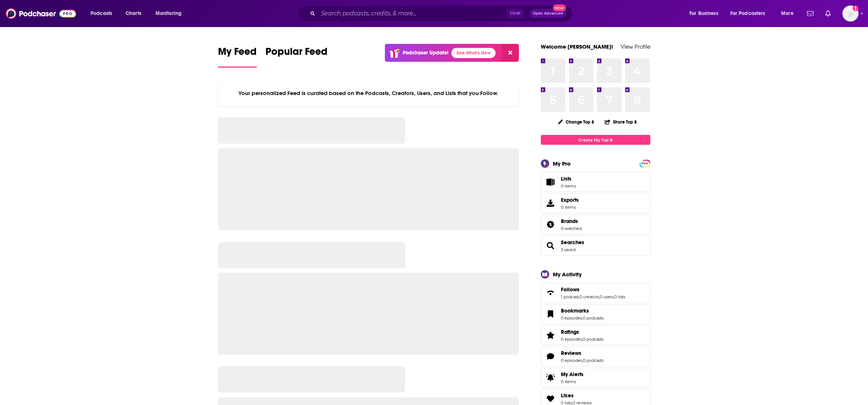 This screenshot has height=405, width=868. Describe the element at coordinates (856, 8) in the screenshot. I see `svg: Add a profile image` at that location.